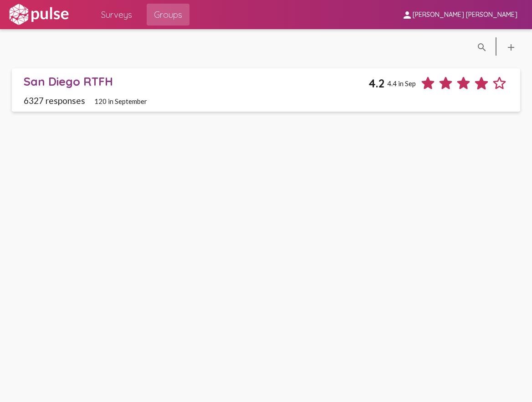  Describe the element at coordinates (54, 100) in the screenshot. I see `span: 6327 responses` at that location.